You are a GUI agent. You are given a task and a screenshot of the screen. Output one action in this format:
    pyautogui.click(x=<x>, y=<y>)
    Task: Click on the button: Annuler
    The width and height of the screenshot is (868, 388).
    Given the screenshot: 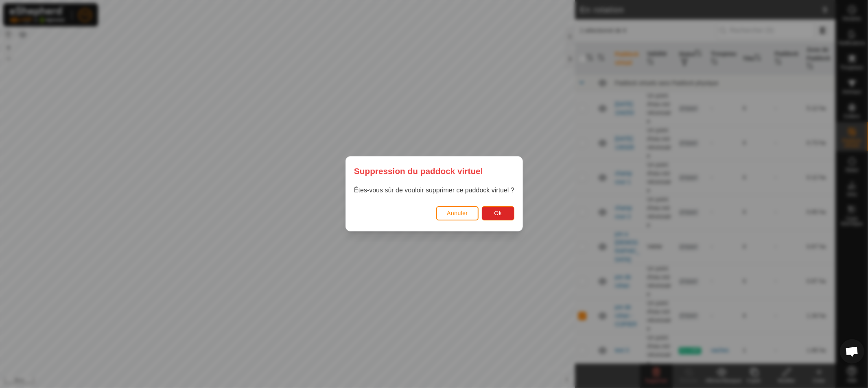 What is the action you would take?
    pyautogui.click(x=458, y=213)
    